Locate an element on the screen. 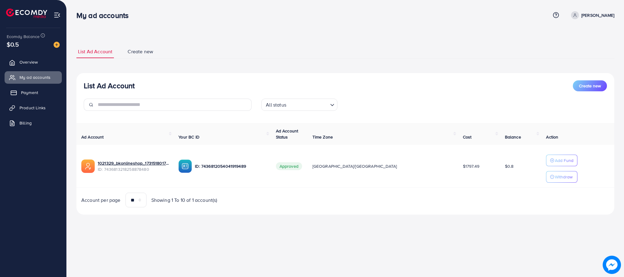 The width and height of the screenshot is (624, 277). p: Withdraw is located at coordinates (563, 177).